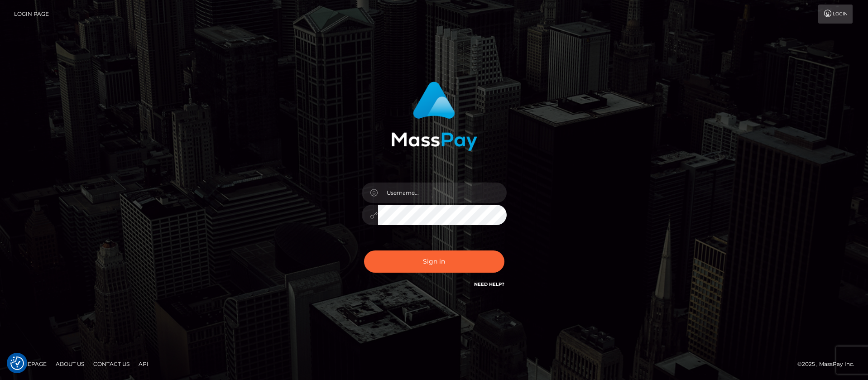 The image size is (868, 380). I want to click on a: Homepage, so click(30, 364).